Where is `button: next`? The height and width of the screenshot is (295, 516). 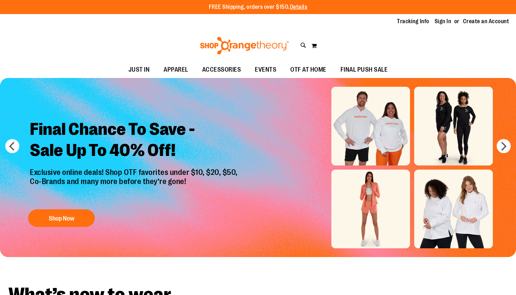
button: next is located at coordinates (504, 146).